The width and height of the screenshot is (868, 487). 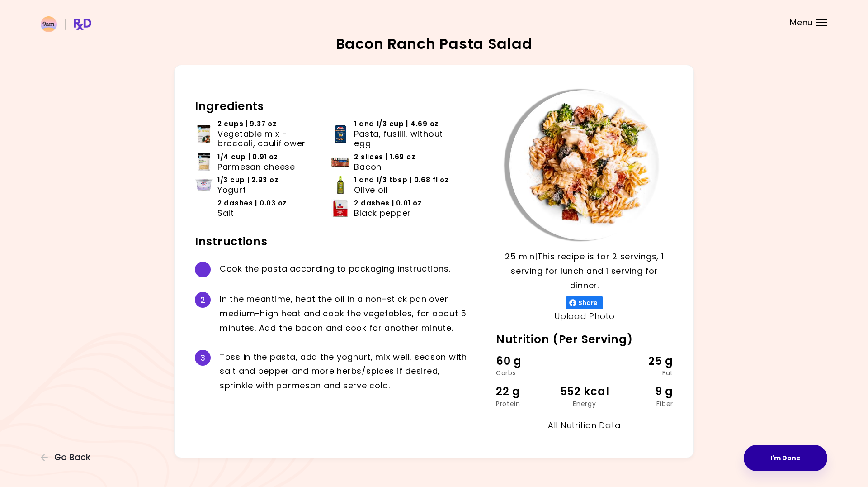 I want to click on div: 3, so click(x=202, y=358).